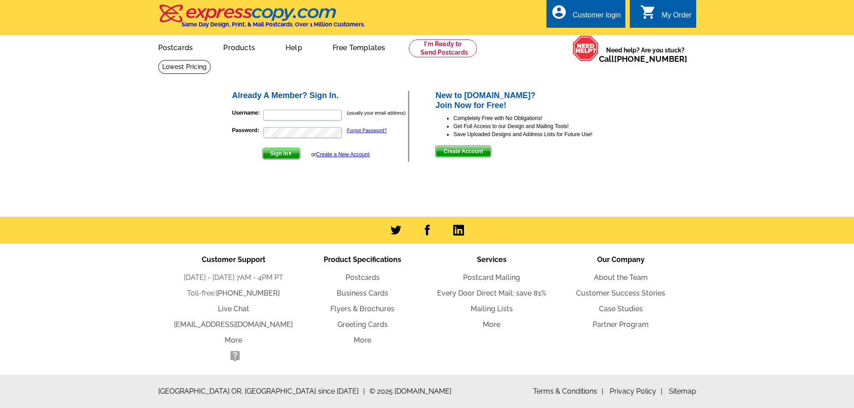 The width and height of the screenshot is (854, 408). What do you see at coordinates (234, 309) in the screenshot?
I see `a: Live Chat` at bounding box center [234, 309].